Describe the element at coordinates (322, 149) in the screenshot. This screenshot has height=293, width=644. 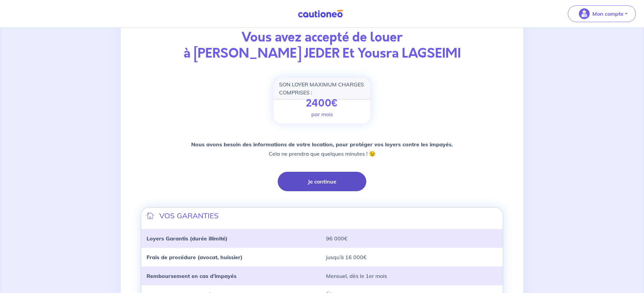
I see `p: Cela ne prendra que quelques minutes ! 😉` at that location.